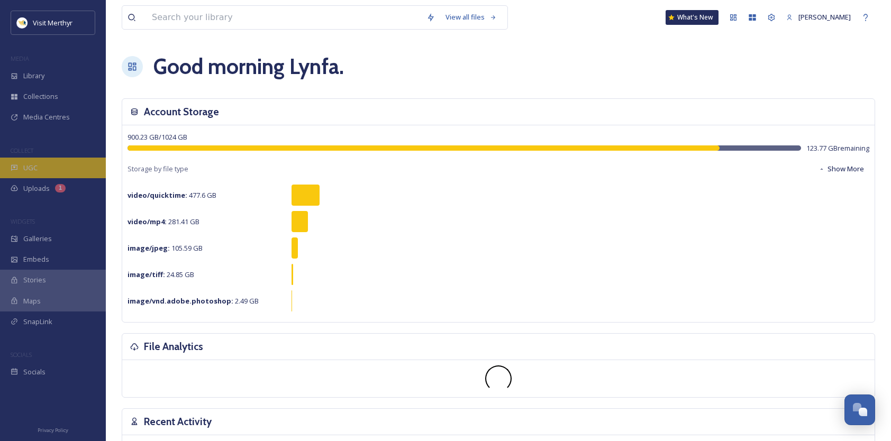  What do you see at coordinates (21, 355) in the screenshot?
I see `span: SOCIALS` at bounding box center [21, 355].